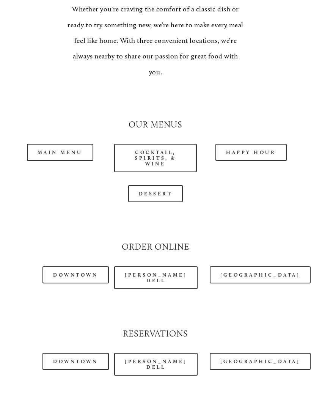  What do you see at coordinates (251, 152) in the screenshot?
I see `a: Happy Hour` at bounding box center [251, 152].